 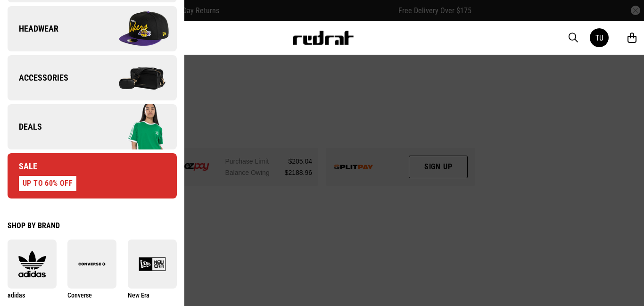 What do you see at coordinates (323, 38) in the screenshot?
I see `img: Redrat logo` at bounding box center [323, 38].